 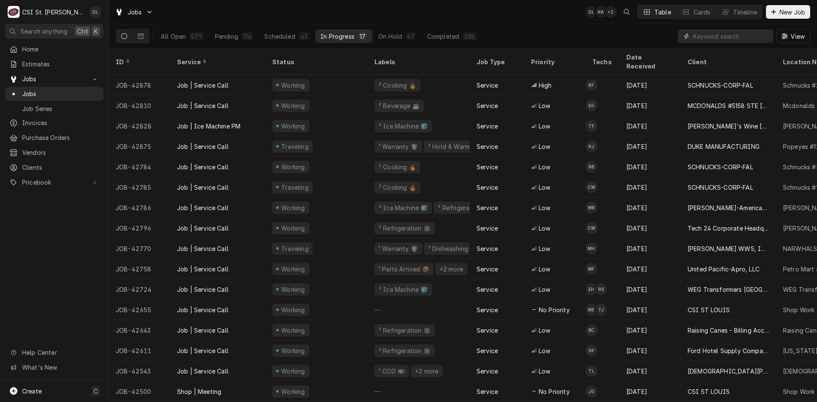 What do you see at coordinates (798, 310) in the screenshot?
I see `div: Shop Work` at bounding box center [798, 310].